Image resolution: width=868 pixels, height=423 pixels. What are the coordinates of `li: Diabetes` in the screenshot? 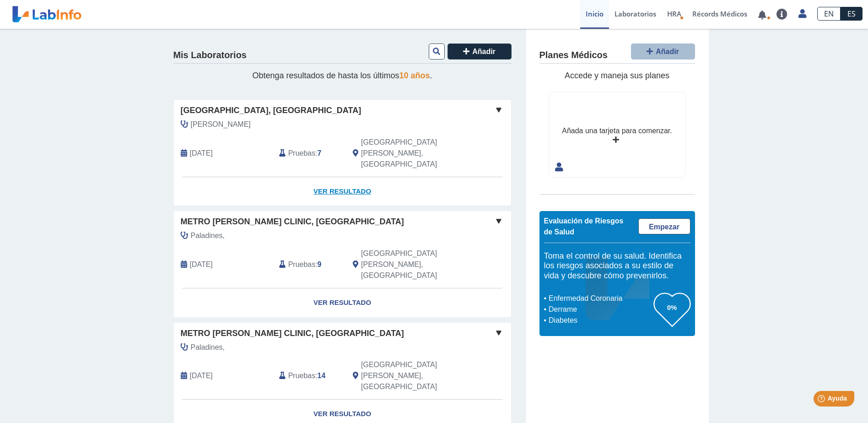 It's located at (600, 320).